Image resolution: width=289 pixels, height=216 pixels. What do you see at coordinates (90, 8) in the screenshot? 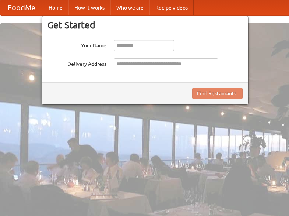
I see `a: How it works` at bounding box center [90, 8].